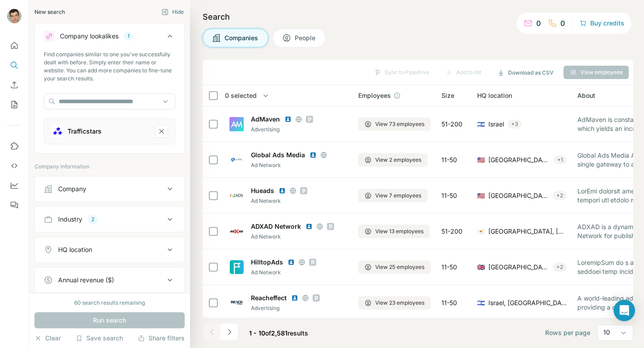 The image size is (644, 348). Describe the element at coordinates (92, 219) in the screenshot. I see `div: 2` at that location.